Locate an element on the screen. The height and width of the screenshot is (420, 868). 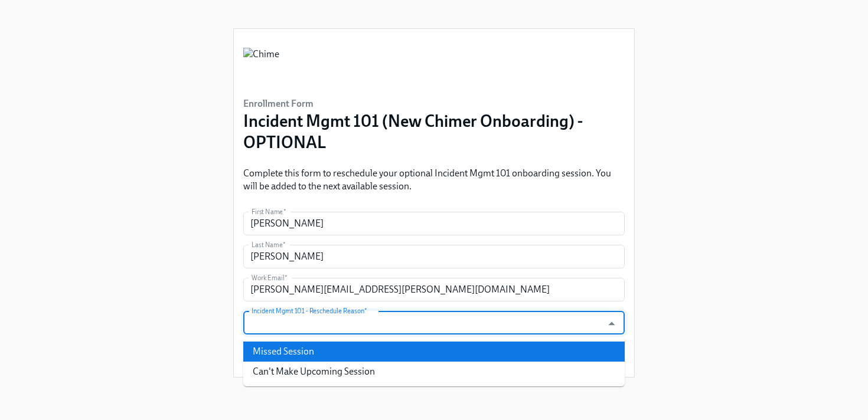
h3: Incident Mgmt 101 (New Chimer Onboarding) - OPTIONAL is located at coordinates (434, 131).